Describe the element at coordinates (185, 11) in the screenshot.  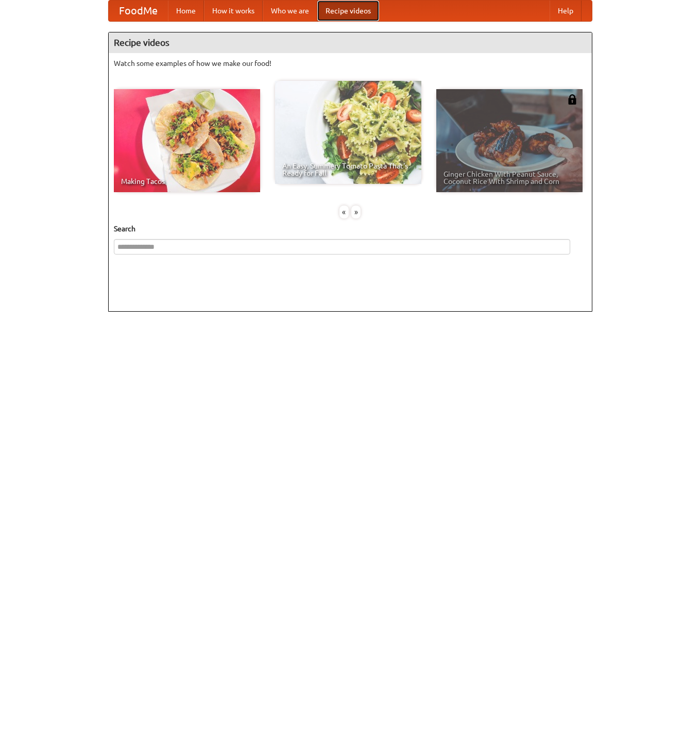
I see `a: Home` at that location.